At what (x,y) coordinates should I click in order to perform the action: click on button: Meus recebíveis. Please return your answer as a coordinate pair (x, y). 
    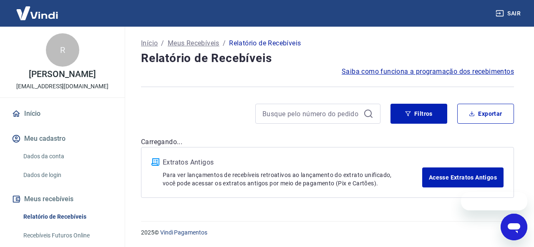
    Looking at the image, I should click on (62, 199).